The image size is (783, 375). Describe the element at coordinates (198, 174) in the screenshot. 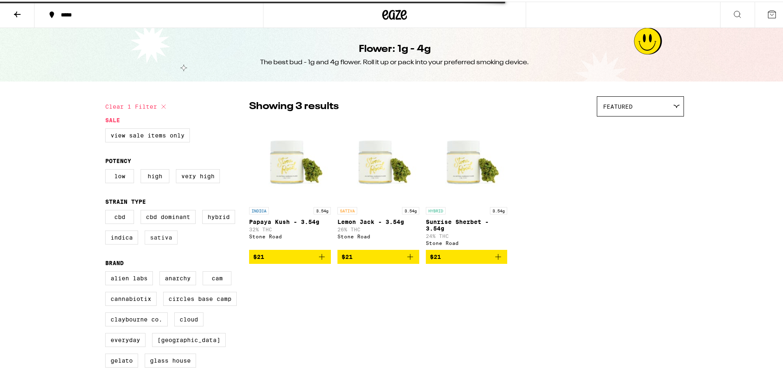

I see `label: Very High` at that location.